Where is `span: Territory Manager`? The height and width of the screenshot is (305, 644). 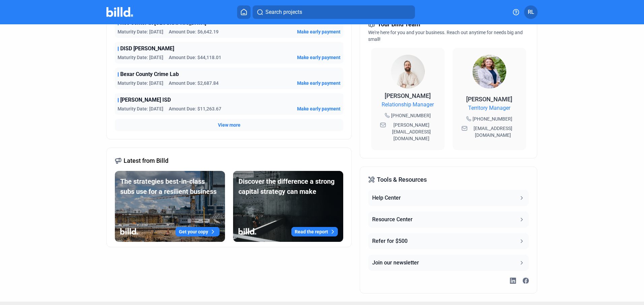 span: Territory Manager is located at coordinates (489, 108).